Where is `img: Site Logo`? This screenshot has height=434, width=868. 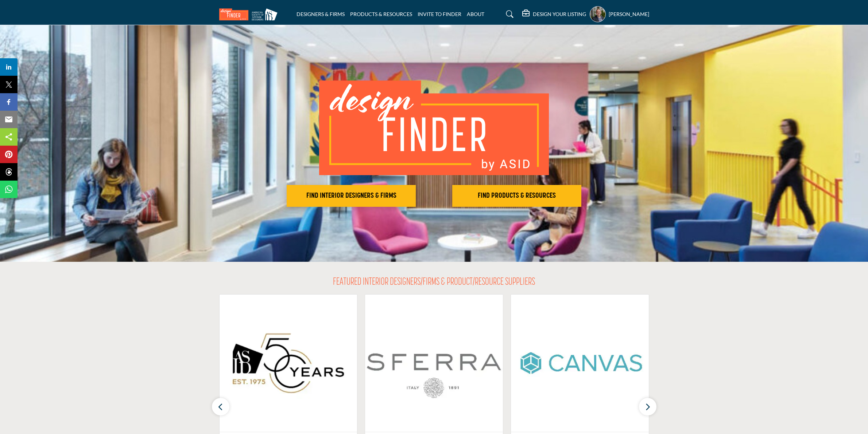 img: Site Logo is located at coordinates (250, 14).